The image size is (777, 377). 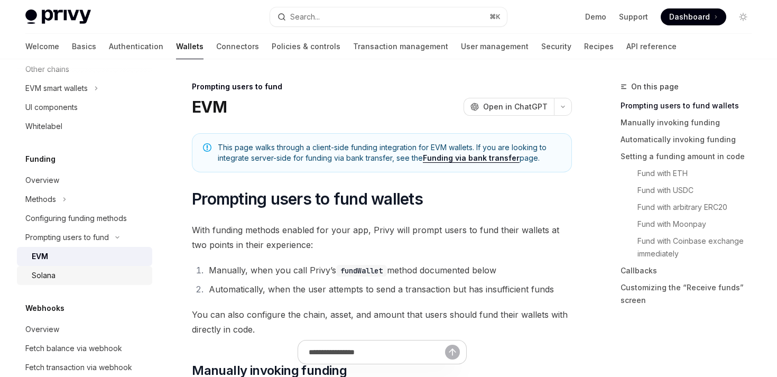 What do you see at coordinates (43, 275) in the screenshot?
I see `div: Solana` at bounding box center [43, 275].